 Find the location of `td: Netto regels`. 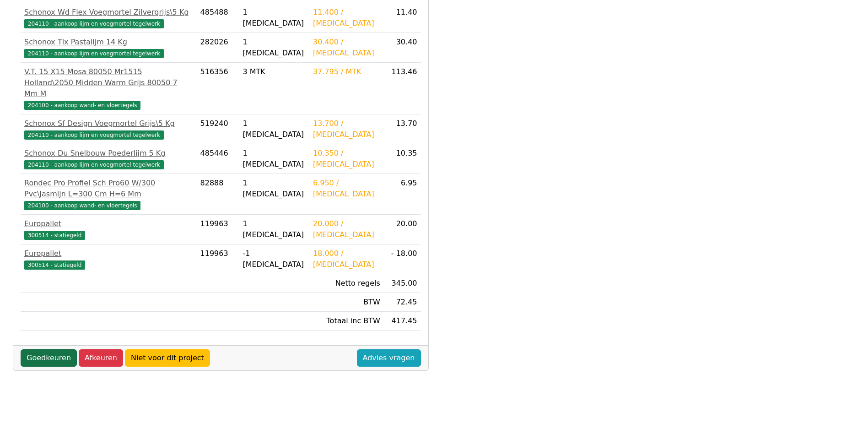

td: Netto regels is located at coordinates (347, 284).